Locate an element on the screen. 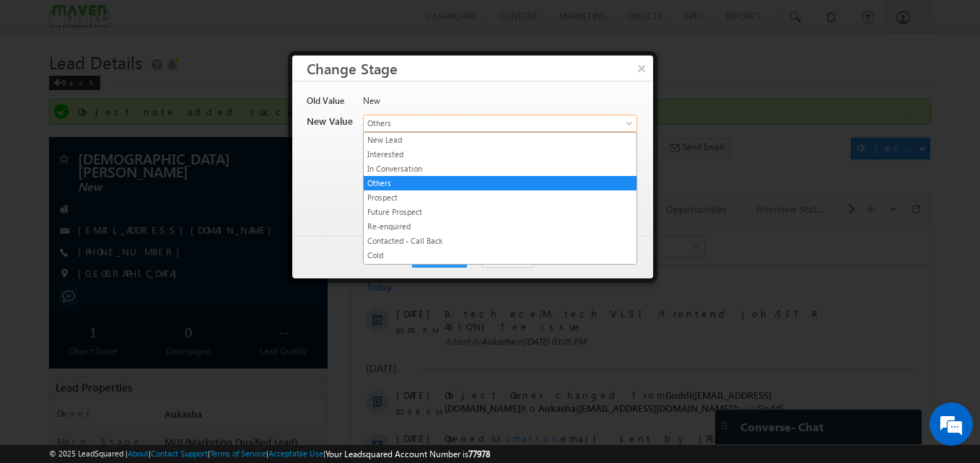 The width and height of the screenshot is (980, 463). img: d_60004797649_company_0_60004797649 is located at coordinates (43, 85).